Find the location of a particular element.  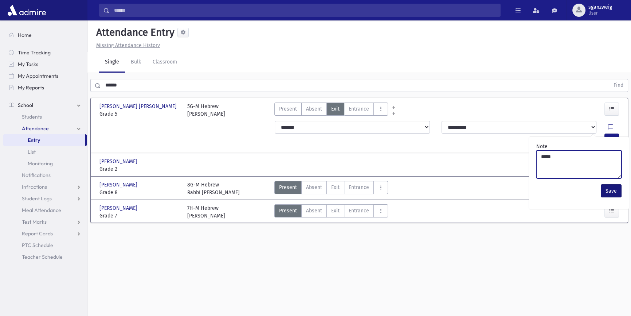

span: Entry is located at coordinates (34, 140).